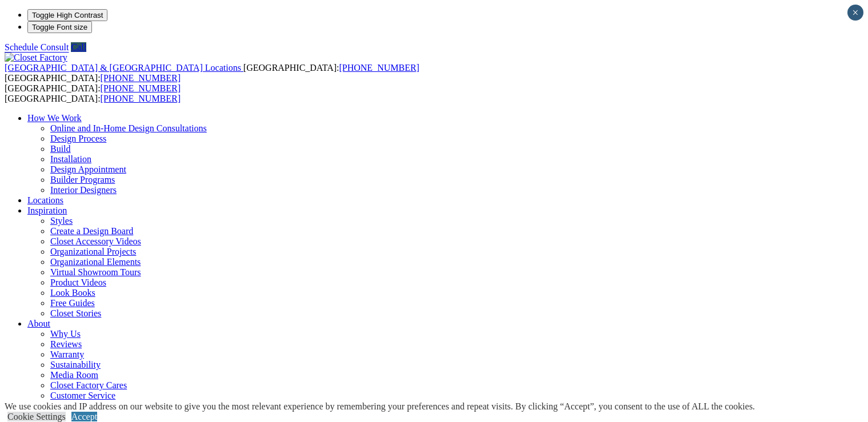 The image size is (868, 422). Describe the element at coordinates (83, 189) in the screenshot. I see `a: Interior Designers` at that location.